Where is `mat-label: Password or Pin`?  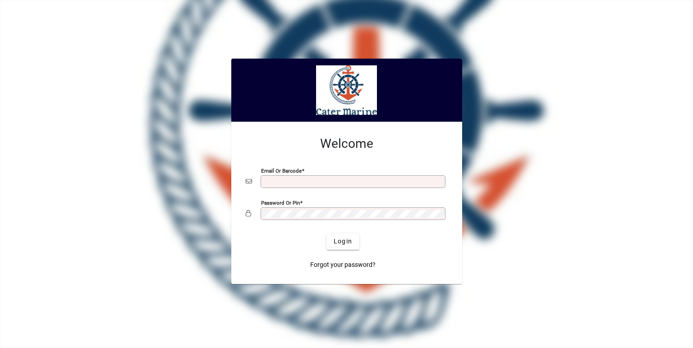
mat-label: Password or Pin is located at coordinates (281, 203).